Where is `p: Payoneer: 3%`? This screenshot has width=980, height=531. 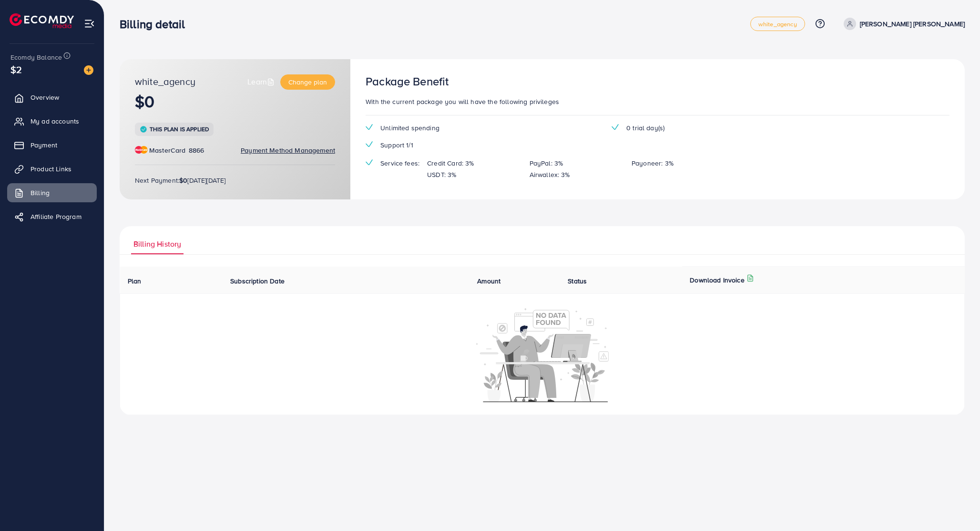 p: Payoneer: 3% is located at coordinates (653, 163).